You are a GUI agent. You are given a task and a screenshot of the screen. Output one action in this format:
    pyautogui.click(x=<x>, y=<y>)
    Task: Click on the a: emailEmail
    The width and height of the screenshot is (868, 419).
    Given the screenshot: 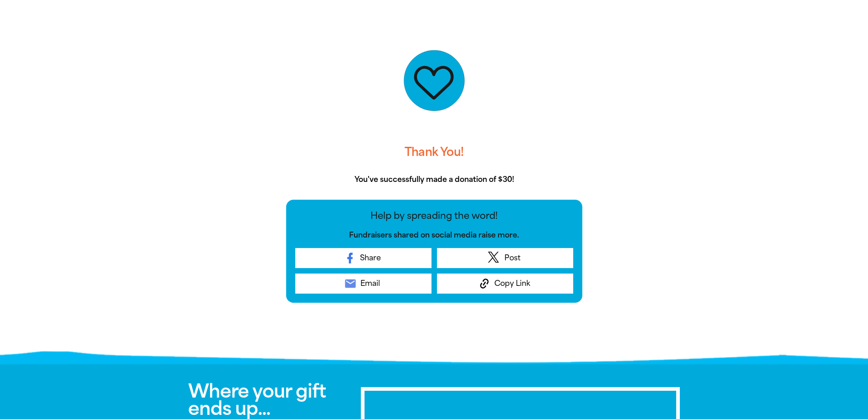 What is the action you would take?
    pyautogui.click(x=363, y=284)
    